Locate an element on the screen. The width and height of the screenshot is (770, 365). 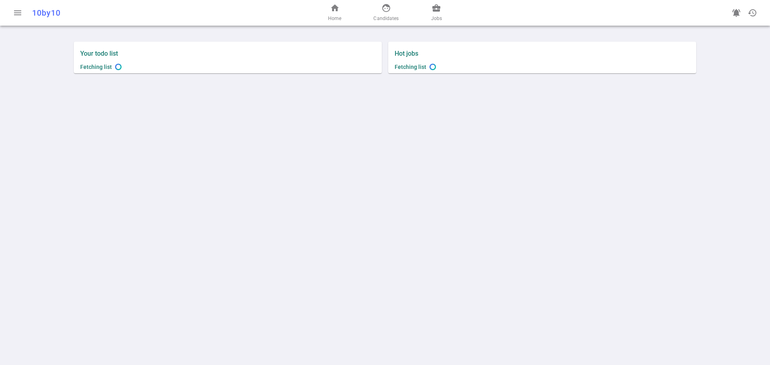
span: face is located at coordinates (386, 8).